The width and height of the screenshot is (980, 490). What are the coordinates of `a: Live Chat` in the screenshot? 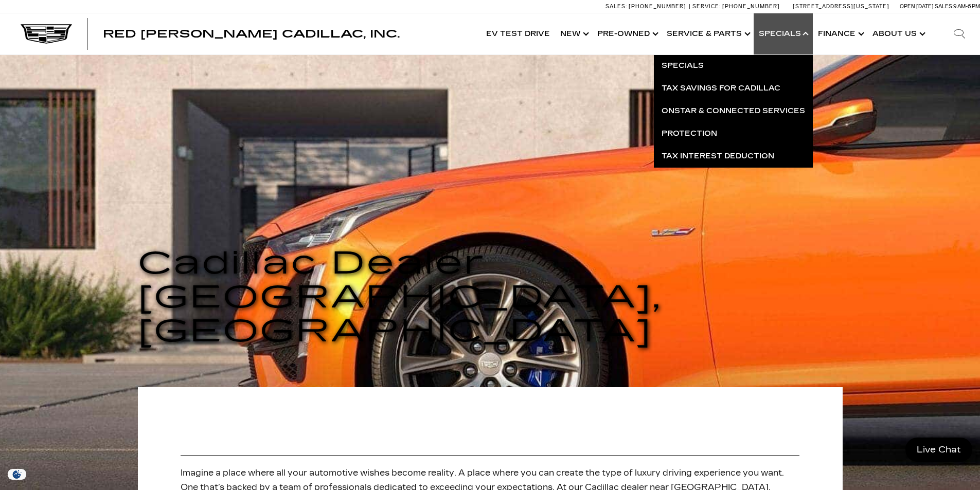 It's located at (939, 449).